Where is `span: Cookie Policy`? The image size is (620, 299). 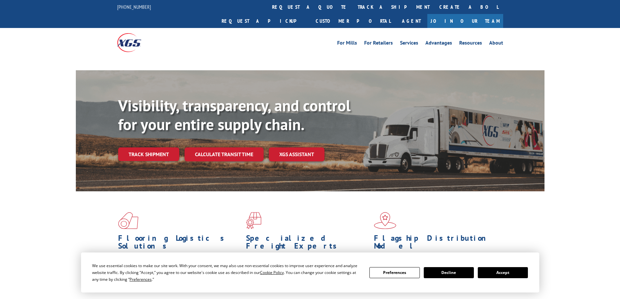
span: Cookie Policy is located at coordinates (272, 272).